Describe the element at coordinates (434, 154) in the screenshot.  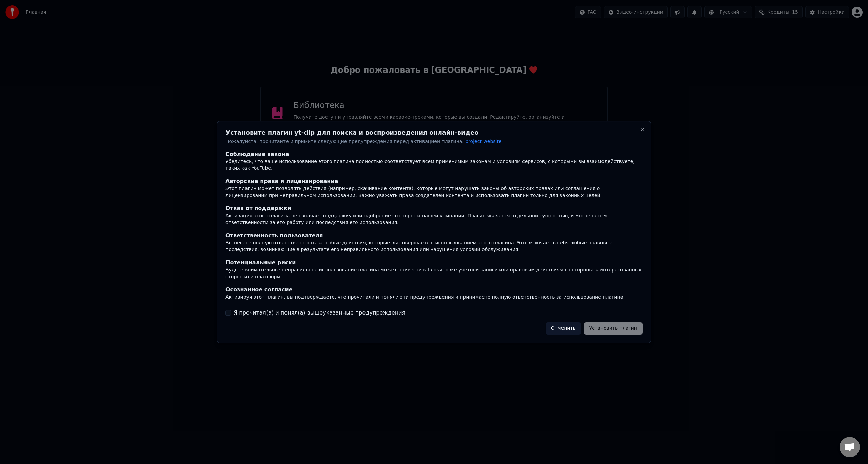
I see `div: Соблюдение закона` at that location.